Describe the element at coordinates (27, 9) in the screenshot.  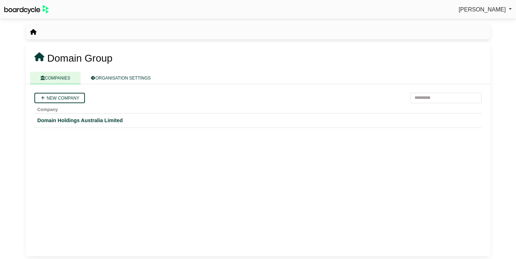
I see `img: BoardcycleBlackGreen-aaafeed430059cb809a45853b8cf6d952af9d84e6e89e1f1685b34bfd5cb7d64.svg` at that location.